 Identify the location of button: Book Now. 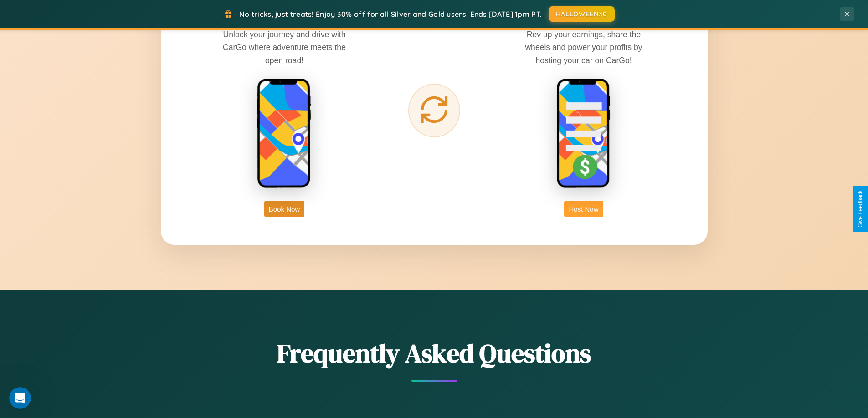
(284, 209).